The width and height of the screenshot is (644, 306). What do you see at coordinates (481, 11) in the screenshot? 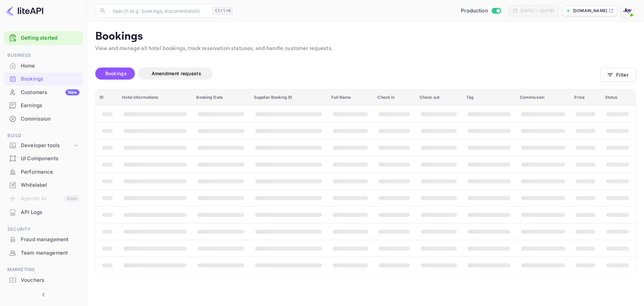
I see `div: Switch to Sandbox mode` at bounding box center [481, 11].